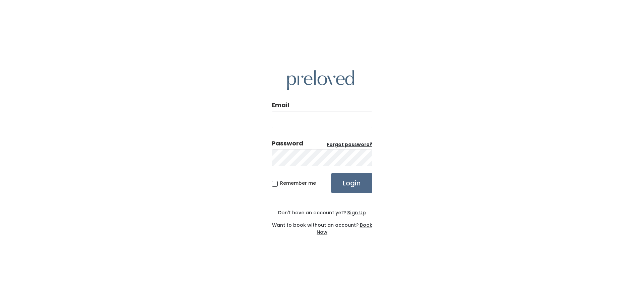  I want to click on input: Login, so click(352, 183).